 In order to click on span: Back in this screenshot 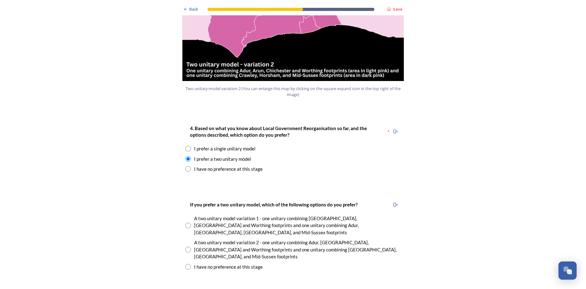, I will do `click(194, 9)`.